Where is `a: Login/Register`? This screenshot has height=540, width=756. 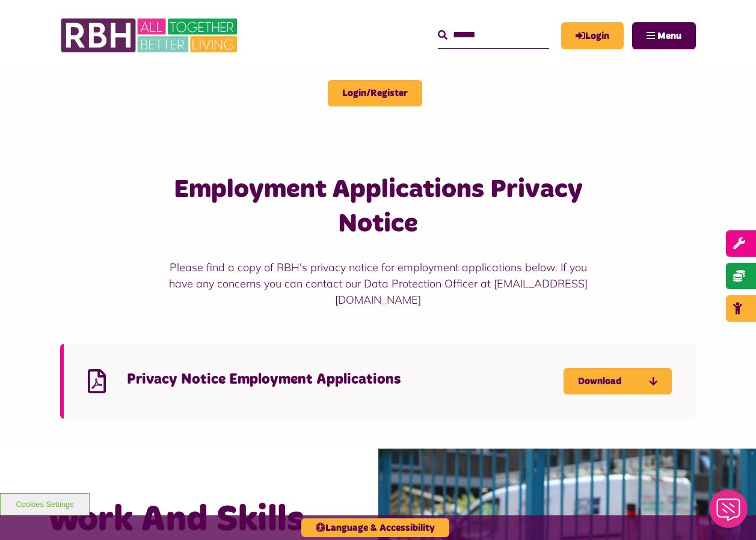 a: Login/Register is located at coordinates (374, 93).